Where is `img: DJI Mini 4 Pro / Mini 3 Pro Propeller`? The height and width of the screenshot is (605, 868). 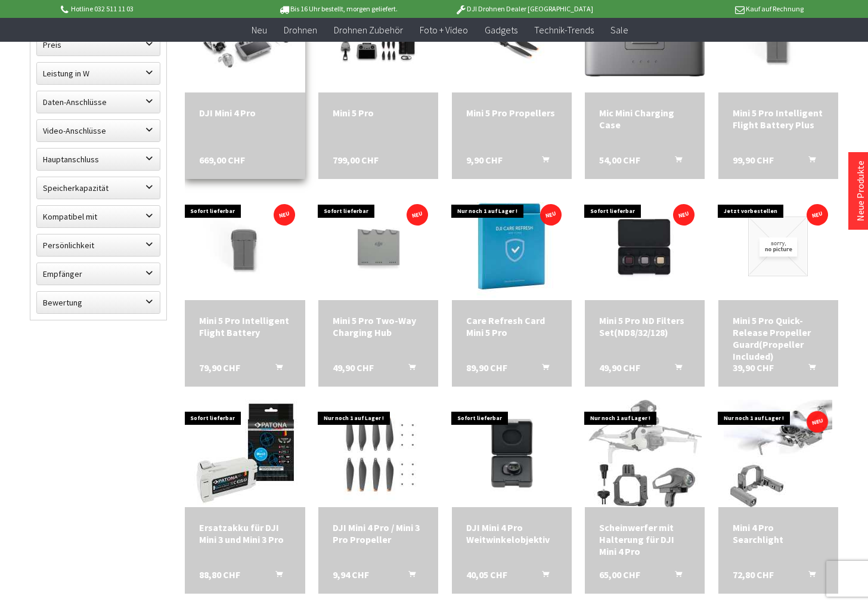 img: DJI Mini 4 Pro / Mini 3 Pro Propeller is located at coordinates (378, 453).